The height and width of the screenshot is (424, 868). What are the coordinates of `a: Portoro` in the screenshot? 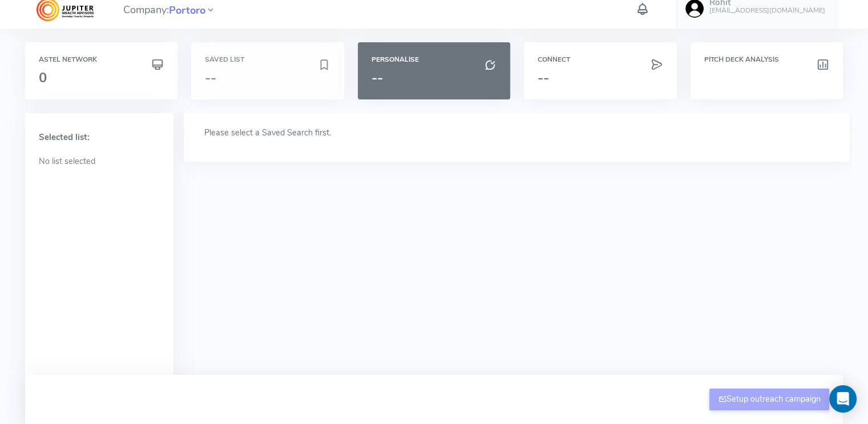 It's located at (187, 10).